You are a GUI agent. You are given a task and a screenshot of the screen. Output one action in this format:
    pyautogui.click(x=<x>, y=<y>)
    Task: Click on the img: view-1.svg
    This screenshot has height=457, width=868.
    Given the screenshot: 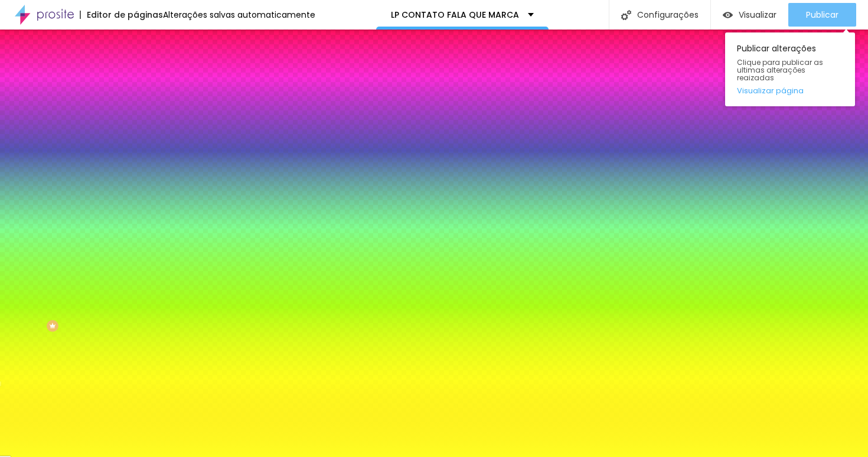 What is the action you would take?
    pyautogui.click(x=727, y=15)
    